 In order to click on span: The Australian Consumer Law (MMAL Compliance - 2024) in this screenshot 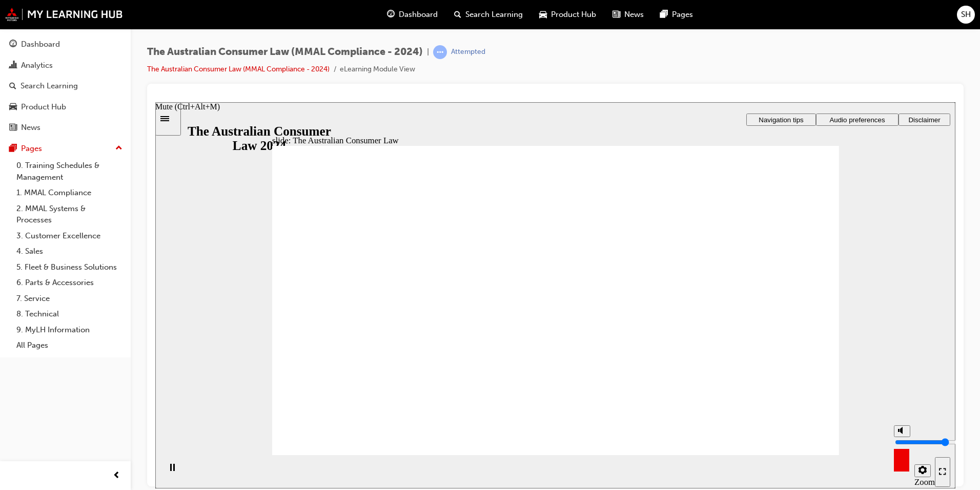, I will do `click(285, 52)`.